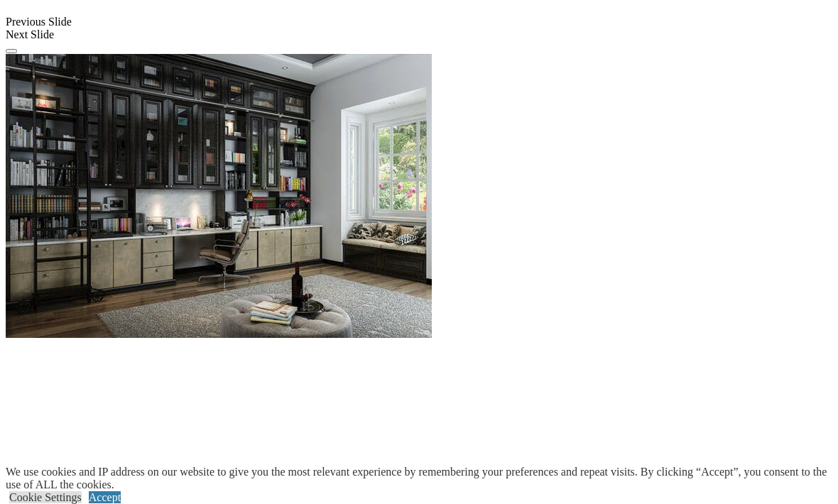 This screenshot has width=838, height=504. I want to click on a: Accept, so click(105, 497).